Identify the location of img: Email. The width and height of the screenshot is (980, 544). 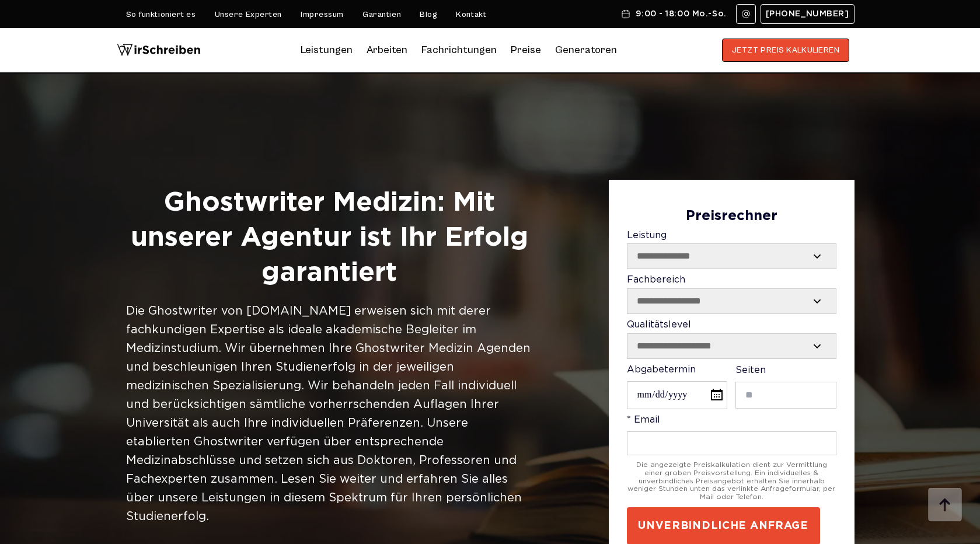
(746, 14).